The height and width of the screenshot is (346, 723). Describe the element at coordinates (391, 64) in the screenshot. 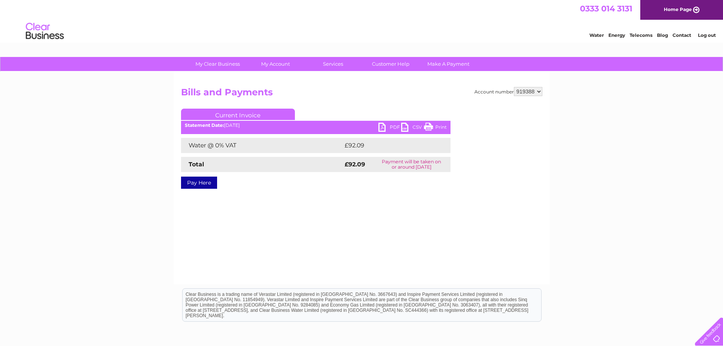

I see `a: Customer Help` at that location.